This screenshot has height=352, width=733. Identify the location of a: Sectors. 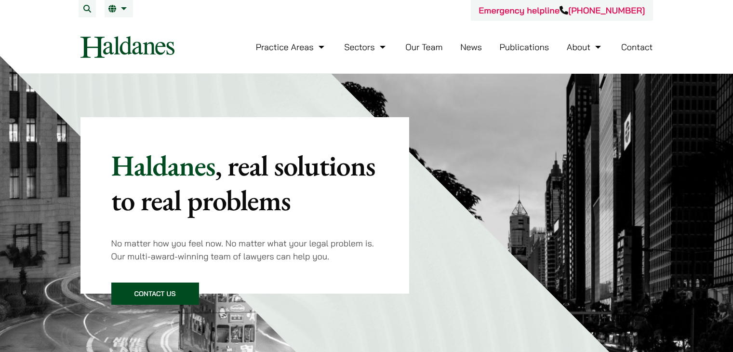
(366, 47).